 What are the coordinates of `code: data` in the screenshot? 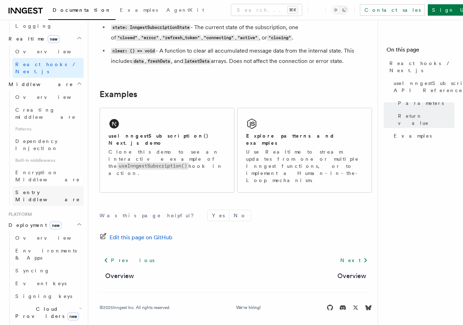 It's located at (138, 61).